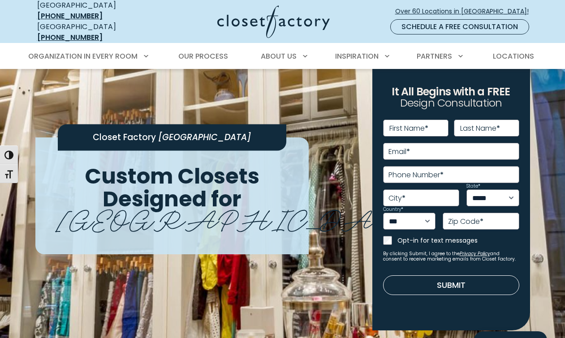 This screenshot has width=565, height=338. Describe the element at coordinates (451, 285) in the screenshot. I see `button: Submit` at that location.